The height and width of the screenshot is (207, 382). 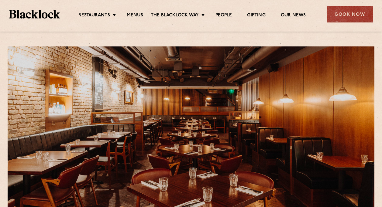 I want to click on div: Book Now, so click(x=350, y=14).